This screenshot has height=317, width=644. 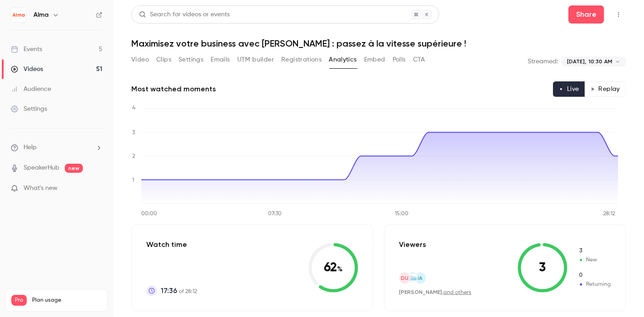 What do you see at coordinates (169, 291) in the screenshot?
I see `span: 17:36` at bounding box center [169, 291].